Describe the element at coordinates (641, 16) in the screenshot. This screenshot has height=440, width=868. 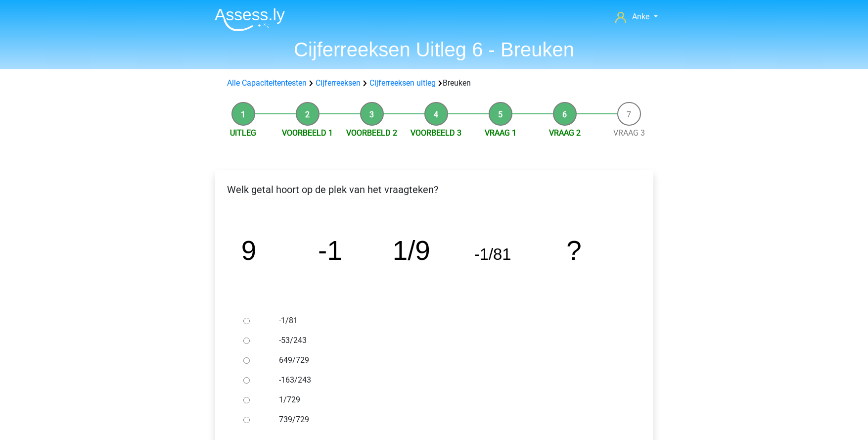
I see `span: Anke` at that location.